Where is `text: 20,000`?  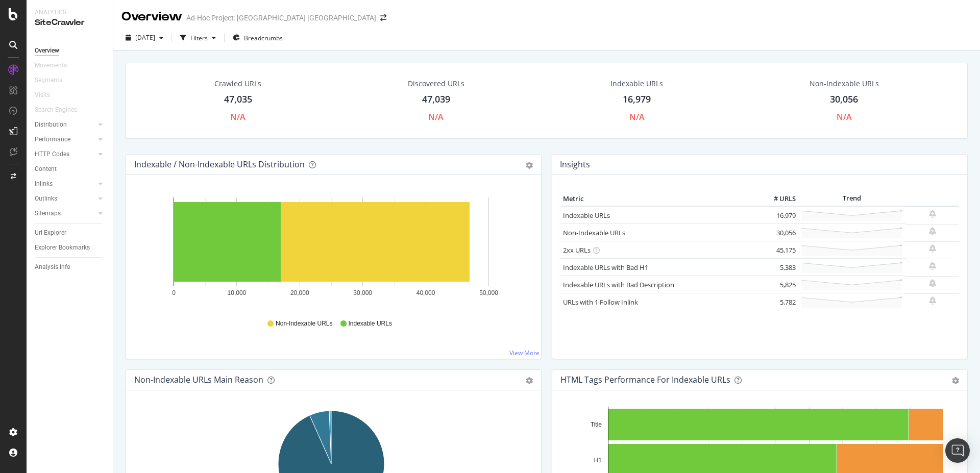
text: 20,000 is located at coordinates (299, 292).